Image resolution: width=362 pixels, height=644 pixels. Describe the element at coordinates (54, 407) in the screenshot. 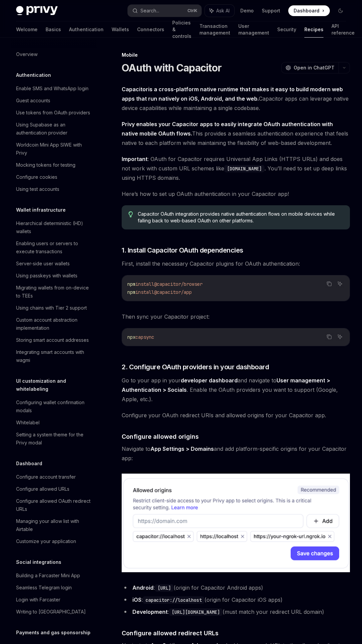

I see `div: Configuring wallet confirmation modals` at that location.